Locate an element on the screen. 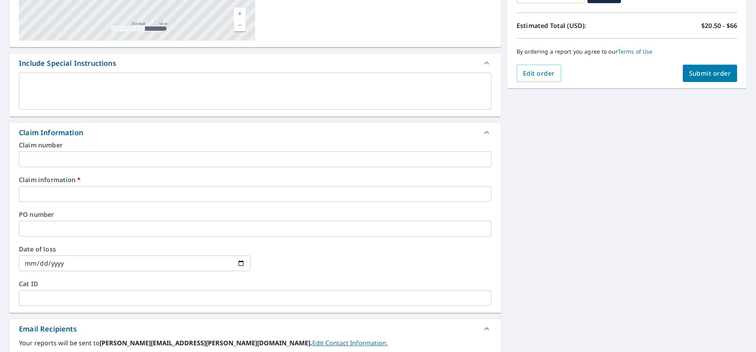 Image resolution: width=756 pixels, height=352 pixels. label: PO number is located at coordinates (255, 214).